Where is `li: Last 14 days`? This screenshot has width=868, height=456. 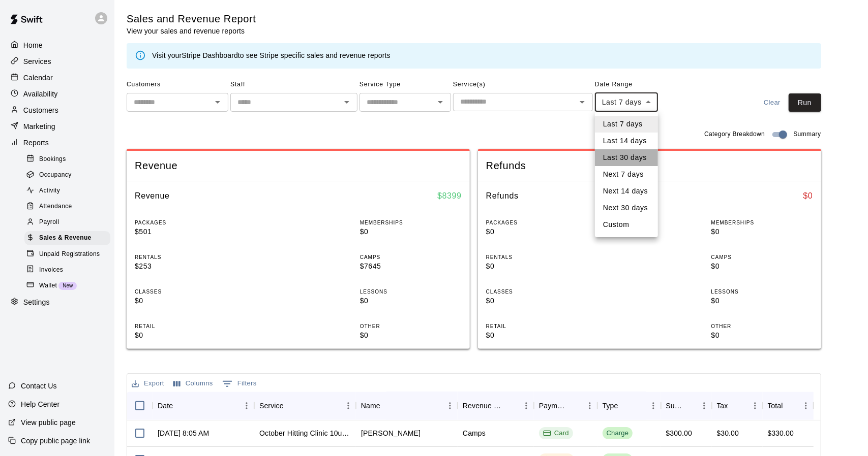
li: Last 14 days is located at coordinates (626, 141).